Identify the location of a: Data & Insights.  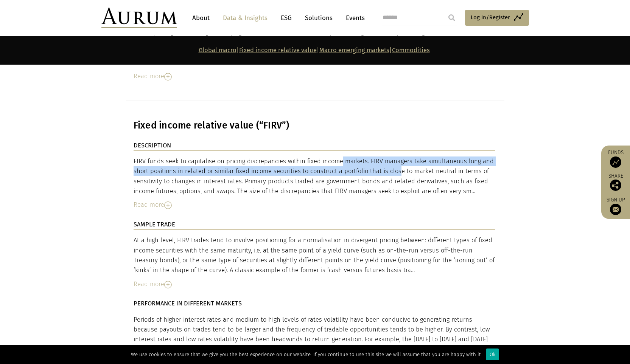
(245, 18).